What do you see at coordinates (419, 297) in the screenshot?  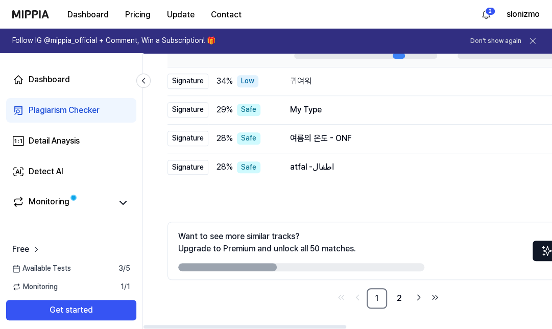 I see `a: Go to next page` at bounding box center [419, 297].